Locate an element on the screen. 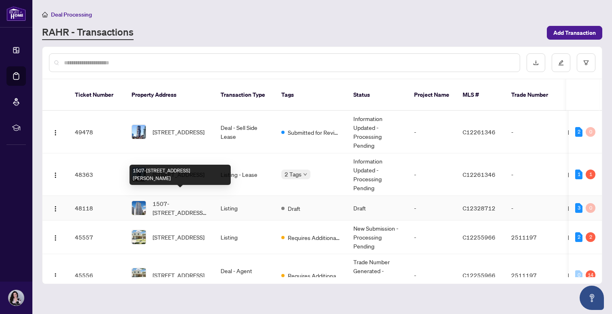 This screenshot has width=612, height=314. td: 45557 is located at coordinates (97, 237).